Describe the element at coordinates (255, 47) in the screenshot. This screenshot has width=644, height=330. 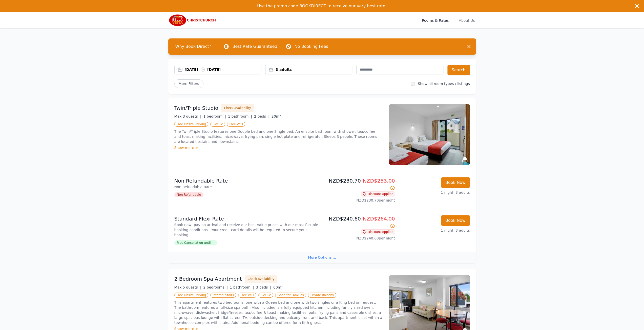
I see `p: Best Rate Guaranteed` at that location.